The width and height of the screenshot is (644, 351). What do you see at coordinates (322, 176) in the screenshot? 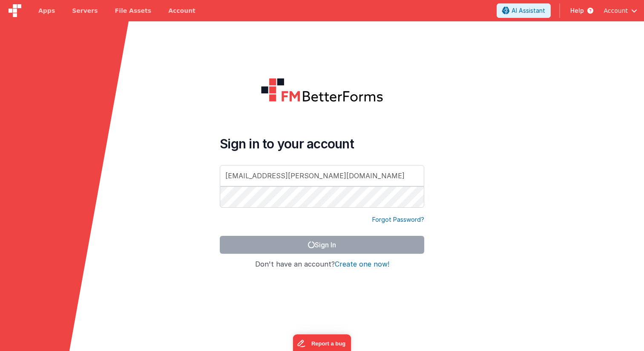
I see `input: Email Address` at bounding box center [322, 176].